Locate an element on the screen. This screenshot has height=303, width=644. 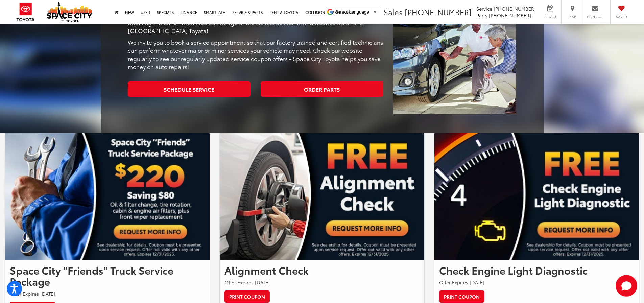
a: Select Language​ is located at coordinates (356, 12).